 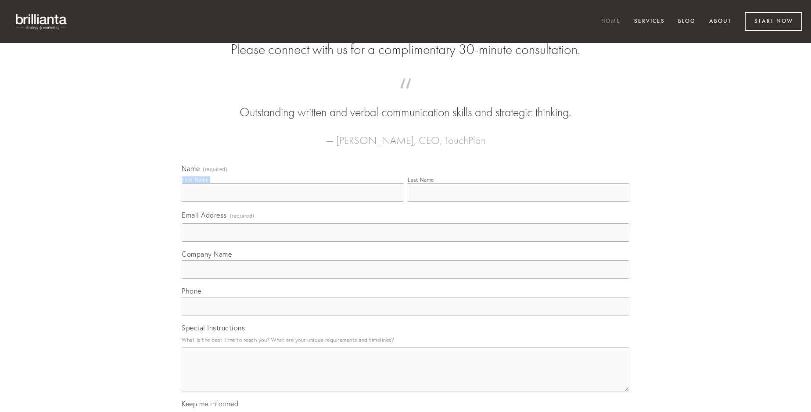 What do you see at coordinates (210, 404) in the screenshot?
I see `span: Keep me informed` at bounding box center [210, 404].